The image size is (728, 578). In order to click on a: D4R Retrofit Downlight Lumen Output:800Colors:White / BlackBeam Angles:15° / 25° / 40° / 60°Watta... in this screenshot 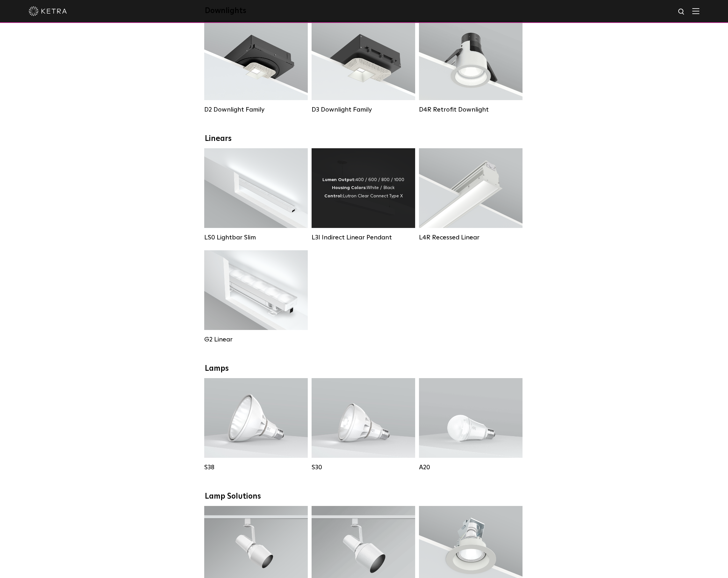, I will do `click(471, 67)`.